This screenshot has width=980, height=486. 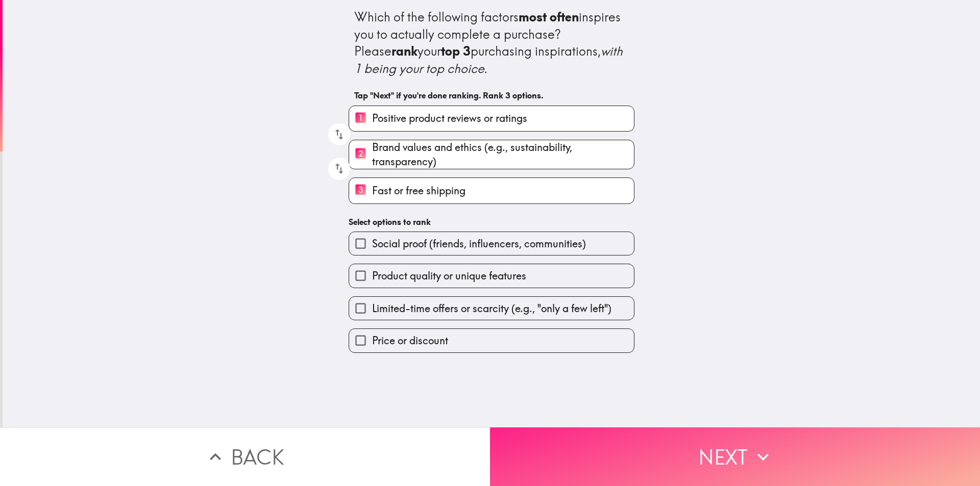 I want to click on span: Brand values and ethics (e.g., sustainability, transparency), so click(x=503, y=154).